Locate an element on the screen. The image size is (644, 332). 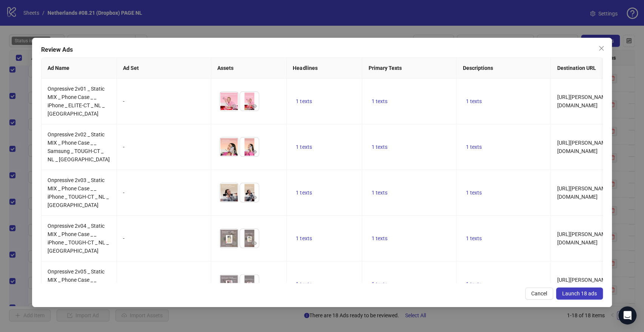
button: Launch 18 ads is located at coordinates (579, 293).